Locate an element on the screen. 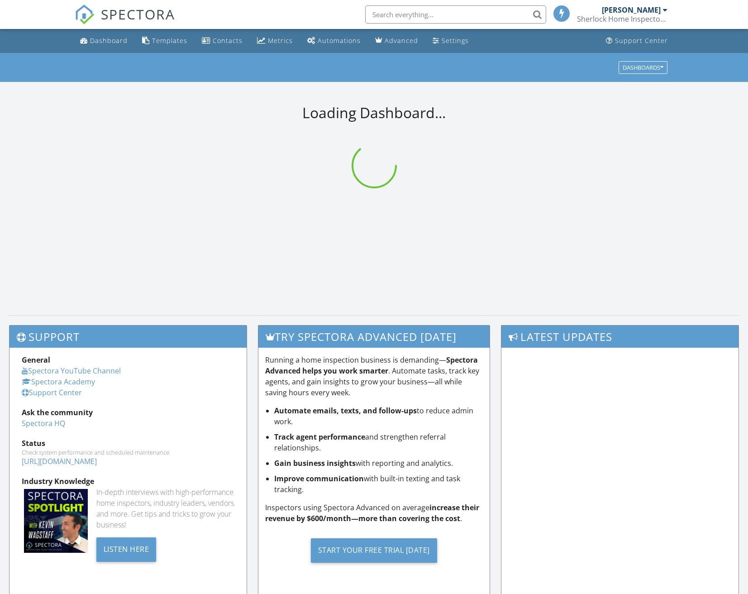 This screenshot has width=748, height=594. li: and strengthen referral relationships. is located at coordinates (379, 442).